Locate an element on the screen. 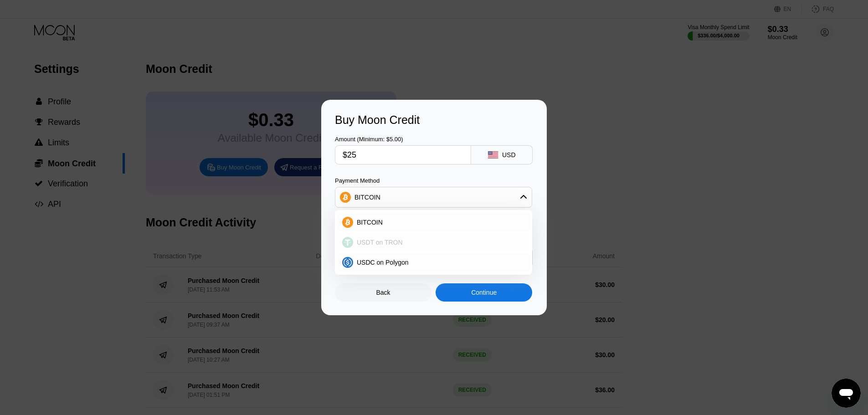  span: BITCOIN is located at coordinates (369, 222).